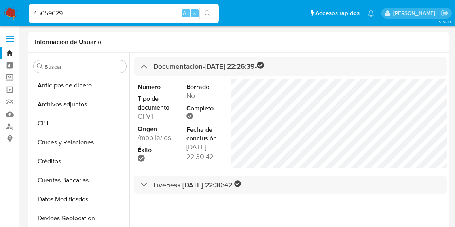 Image resolution: width=455 pixels, height=227 pixels. What do you see at coordinates (445, 13) in the screenshot?
I see `a: Salir` at bounding box center [445, 13].